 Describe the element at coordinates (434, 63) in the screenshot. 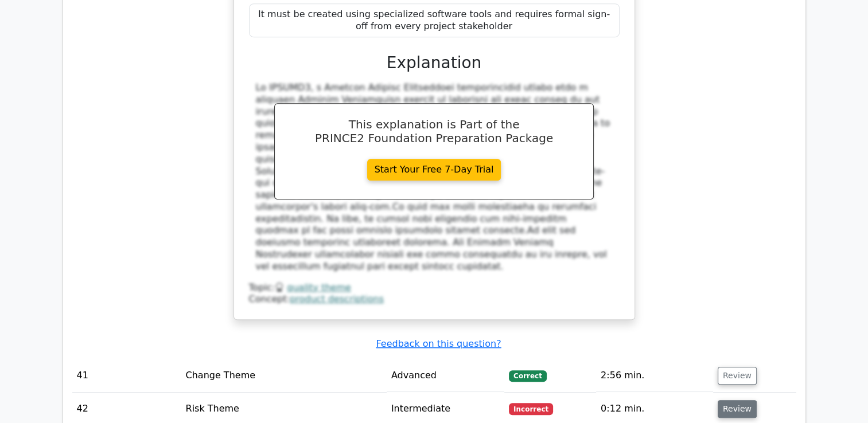

I see `h3: Explanation` at that location.